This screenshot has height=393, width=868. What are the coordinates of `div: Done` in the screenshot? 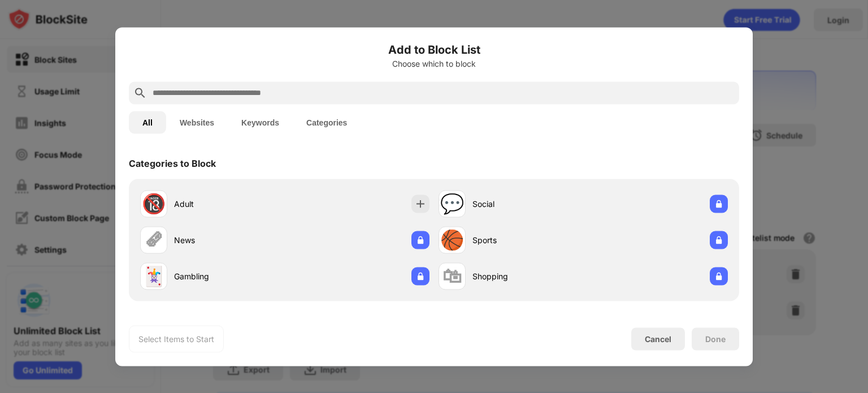 It's located at (716, 339).